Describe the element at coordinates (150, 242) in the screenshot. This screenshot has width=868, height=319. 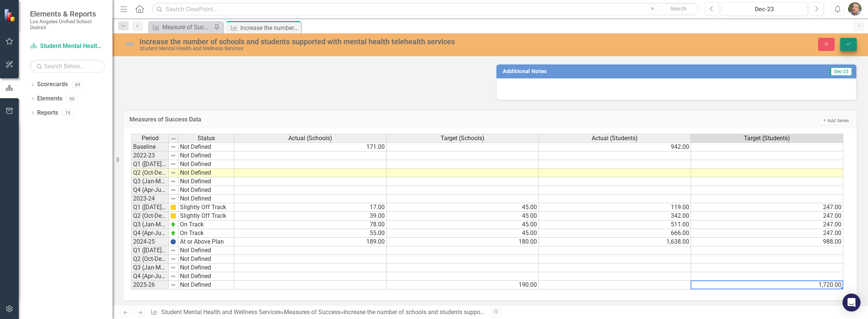
I see `td: 2024-25` at that location.